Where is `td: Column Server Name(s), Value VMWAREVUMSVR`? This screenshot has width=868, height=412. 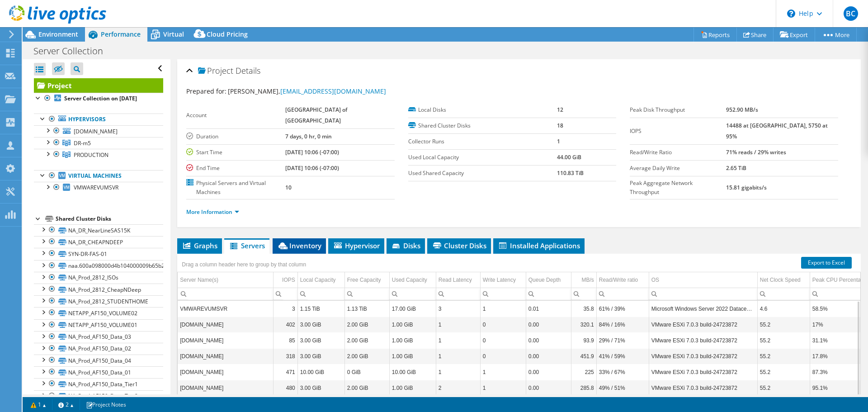 td: Column Server Name(s), Value VMWAREVUMSVR is located at coordinates (225, 308).